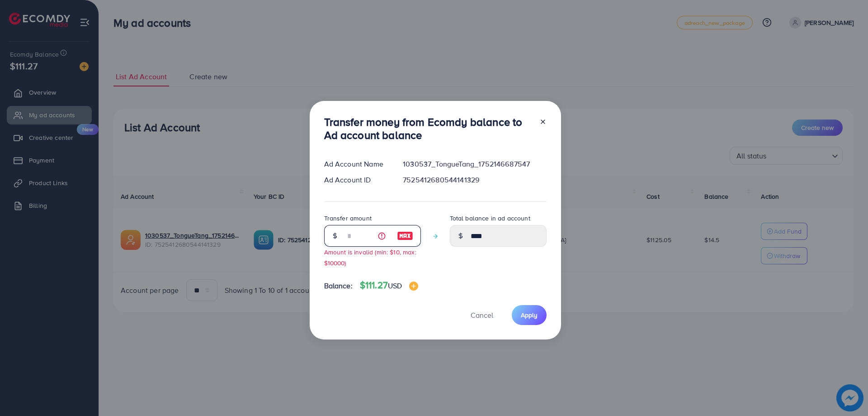  Describe the element at coordinates (356, 180) in the screenshot. I see `div: Ad Account ID` at that location.